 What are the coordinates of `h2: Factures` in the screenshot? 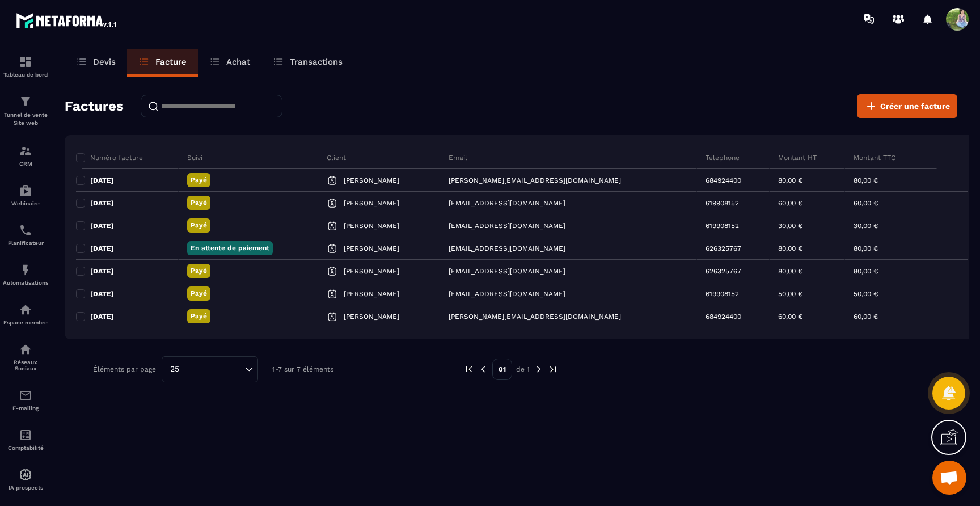 It's located at (94, 106).